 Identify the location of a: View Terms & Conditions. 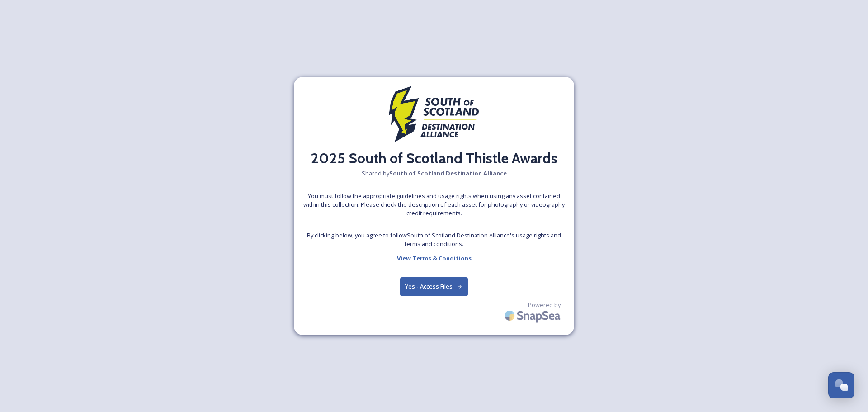
(434, 259).